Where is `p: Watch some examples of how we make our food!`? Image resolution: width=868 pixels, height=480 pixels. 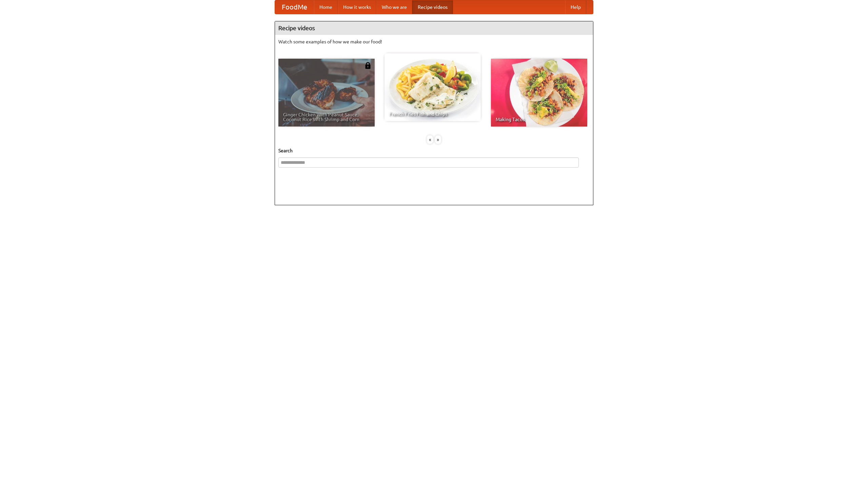 p: Watch some examples of how we make our food! is located at coordinates (434, 41).